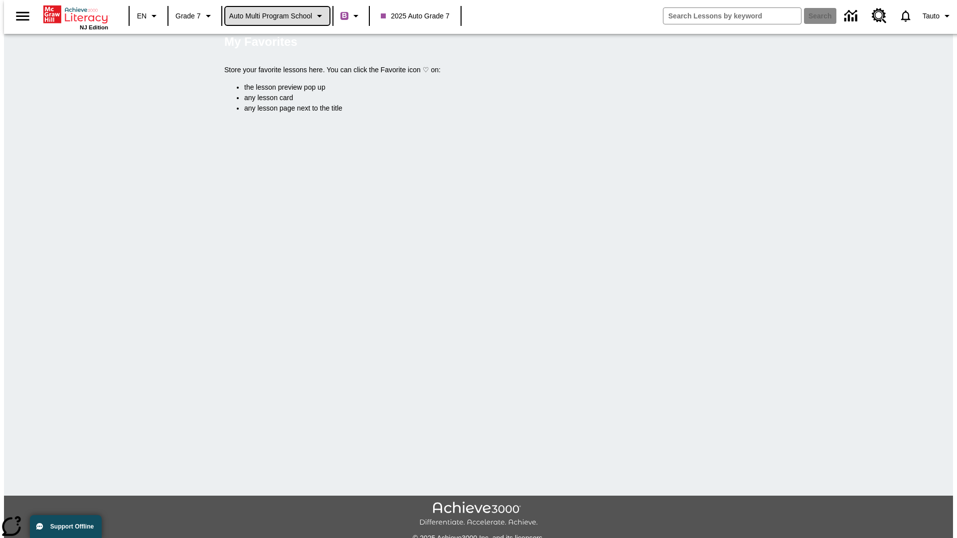  What do you see at coordinates (271, 16) in the screenshot?
I see `span: Auto Multi program School` at bounding box center [271, 16].